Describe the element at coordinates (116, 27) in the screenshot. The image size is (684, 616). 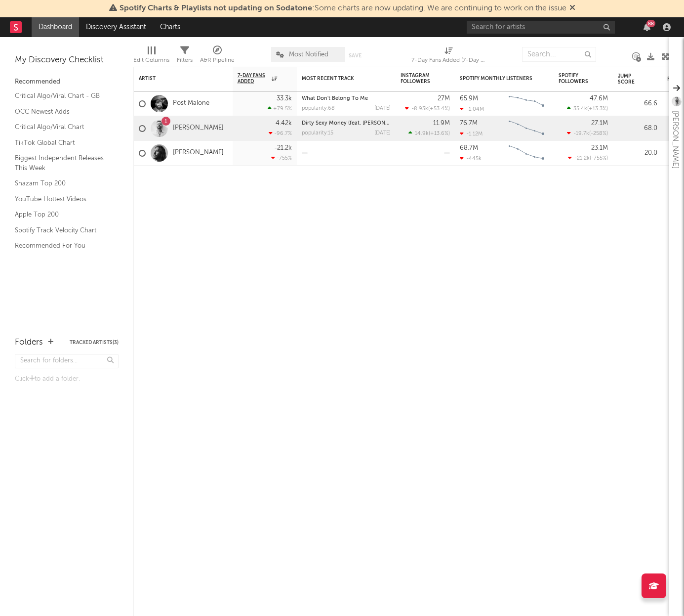
I see `a: Discovery Assistant` at that location.